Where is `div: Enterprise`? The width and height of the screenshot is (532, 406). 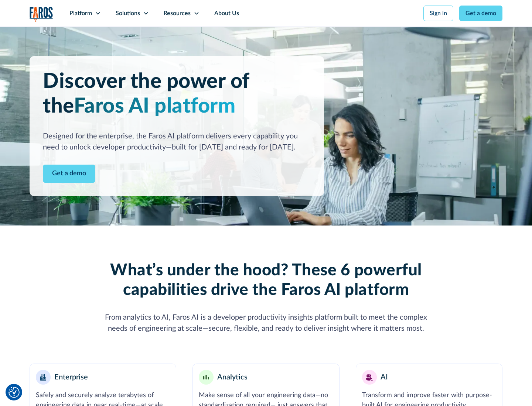 div: Enterprise is located at coordinates (71, 377).